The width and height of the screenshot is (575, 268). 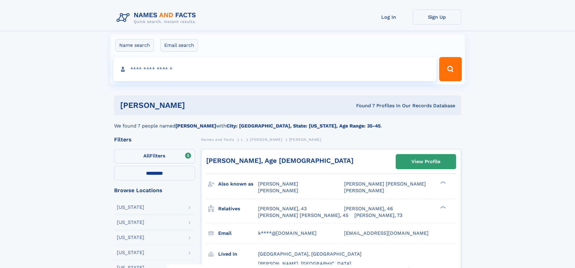 What do you see at coordinates (238, 254) in the screenshot?
I see `h3: Lived in` at bounding box center [238, 254].